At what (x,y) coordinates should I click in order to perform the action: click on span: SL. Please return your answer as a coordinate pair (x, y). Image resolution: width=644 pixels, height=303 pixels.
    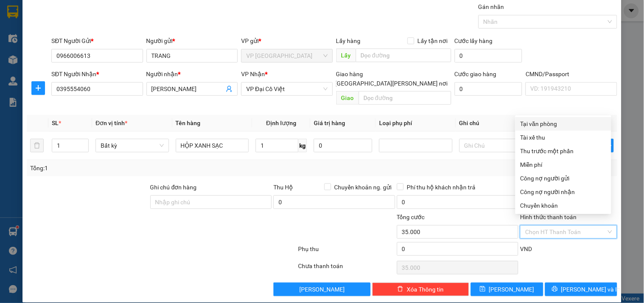
    Looking at the image, I should click on (55, 123).